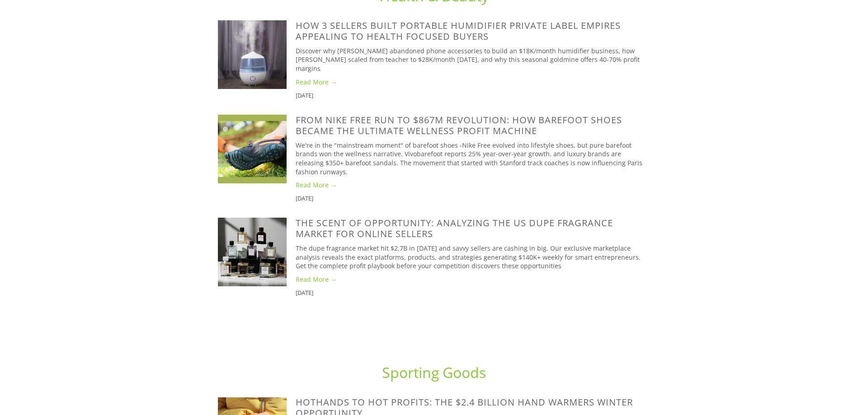 This screenshot has height=415, width=868. Describe the element at coordinates (473, 158) in the screenshot. I see `p: We're in the "mainstream moment" of barefoot shoes -Nike Free evolved into lifestyle shoes, but p...` at that location.